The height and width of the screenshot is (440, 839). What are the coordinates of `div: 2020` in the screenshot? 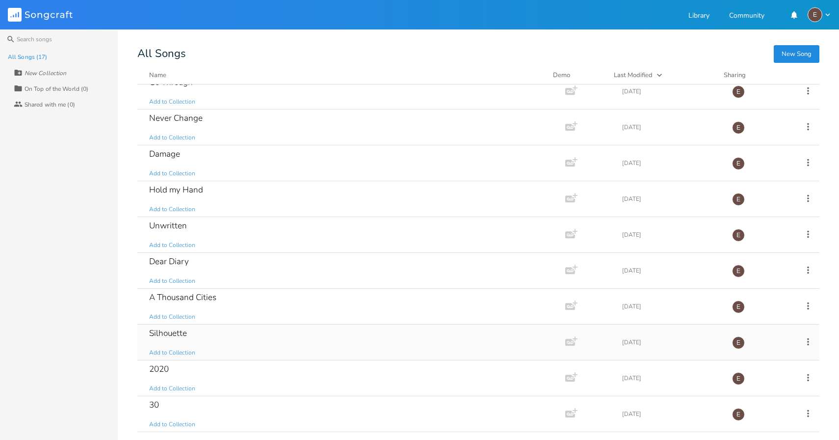 It's located at (159, 368).